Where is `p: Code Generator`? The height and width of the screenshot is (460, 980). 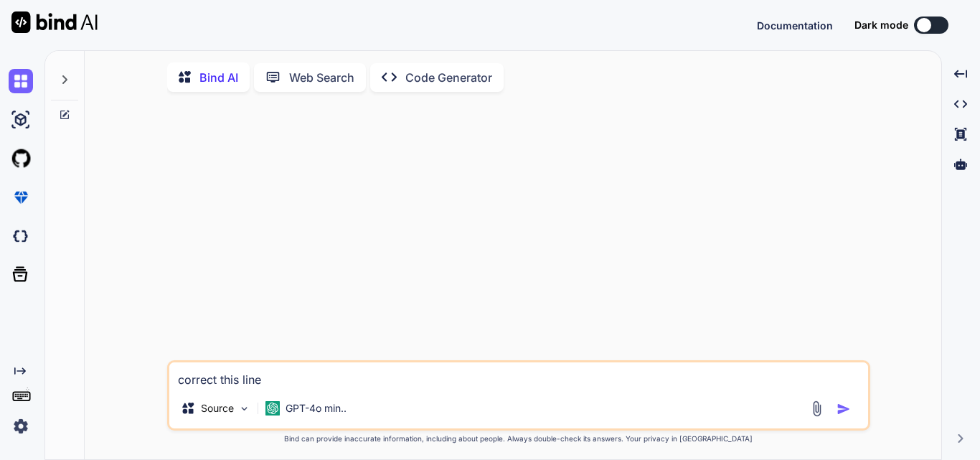
p: Code Generator is located at coordinates (449, 77).